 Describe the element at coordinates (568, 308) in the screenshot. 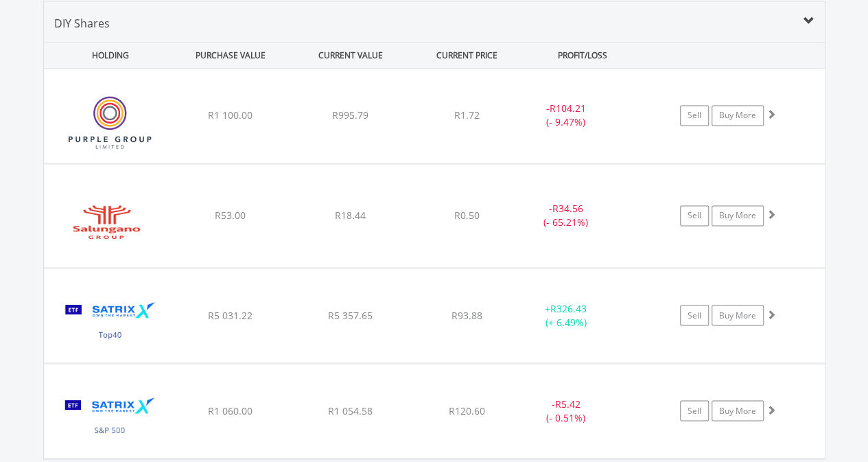

I see `span: R326.43` at that location.